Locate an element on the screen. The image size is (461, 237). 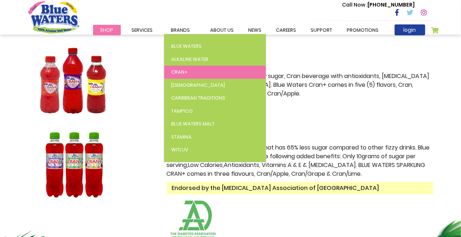
span: Services is located at coordinates (142, 30).